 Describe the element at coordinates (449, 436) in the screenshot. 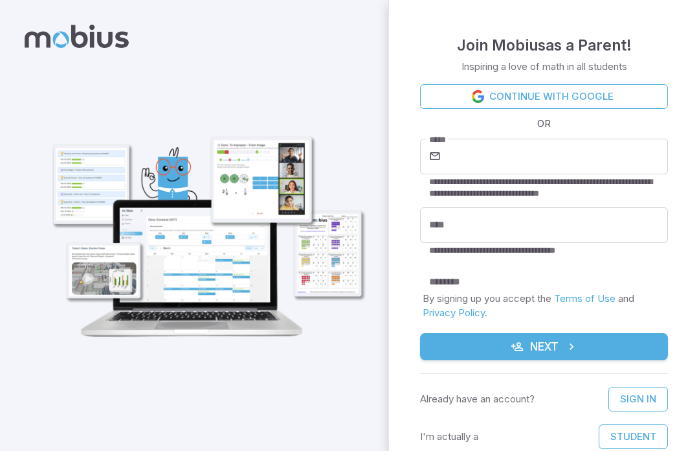

I see `p: I'm actually a` at that location.